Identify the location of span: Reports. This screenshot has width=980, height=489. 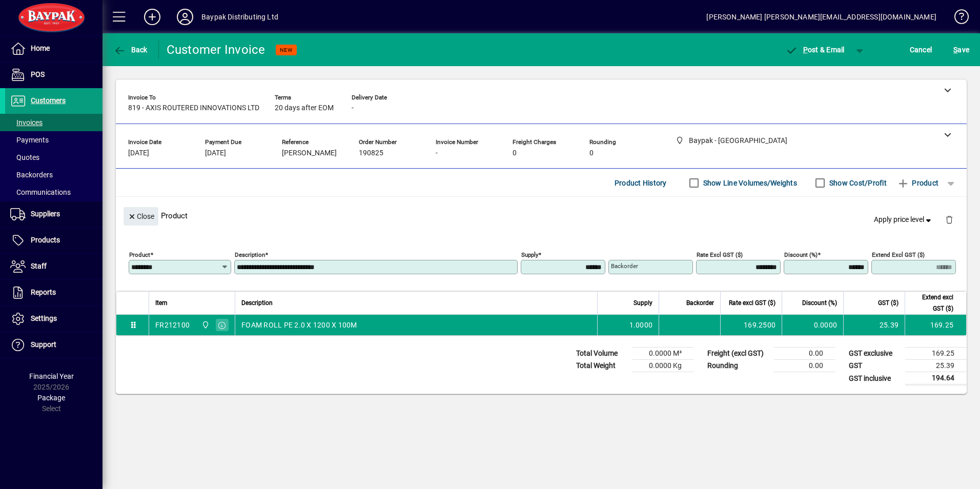
(43, 293).